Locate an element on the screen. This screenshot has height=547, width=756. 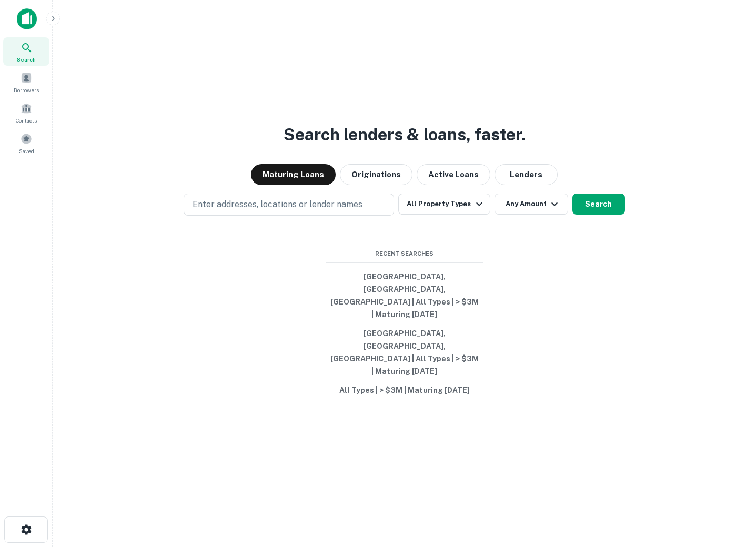
button: Any Amount is located at coordinates (531, 204).